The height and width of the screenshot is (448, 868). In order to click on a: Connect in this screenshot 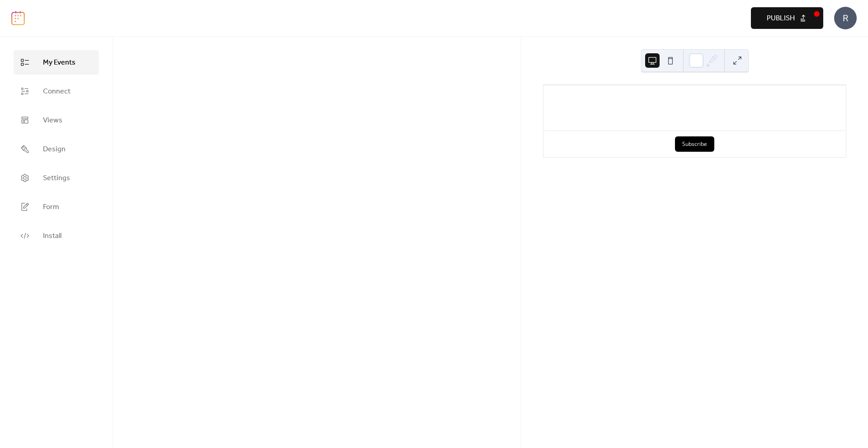, I will do `click(56, 91)`.